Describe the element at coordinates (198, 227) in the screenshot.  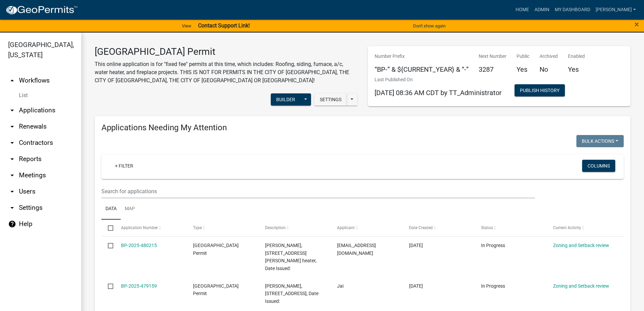
I see `span: Type` at that location.